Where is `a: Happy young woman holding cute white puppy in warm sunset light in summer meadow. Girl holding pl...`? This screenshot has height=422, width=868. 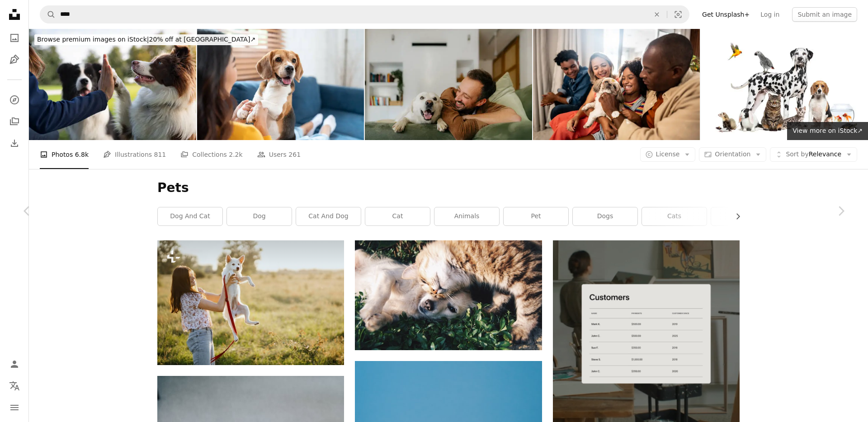 a: Happy young woman holding cute white puppy in warm sunset light in summer meadow. Girl holding pl... is located at coordinates (251, 303).